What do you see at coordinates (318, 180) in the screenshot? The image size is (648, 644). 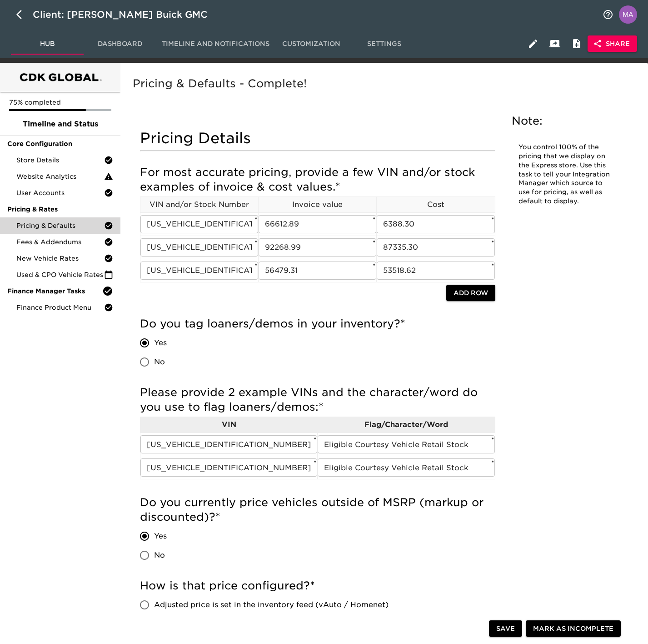 I see `h5: For most accurate pricing, provide a few VIN and/or stock examples of invoice & cost values.` at bounding box center [318, 180].